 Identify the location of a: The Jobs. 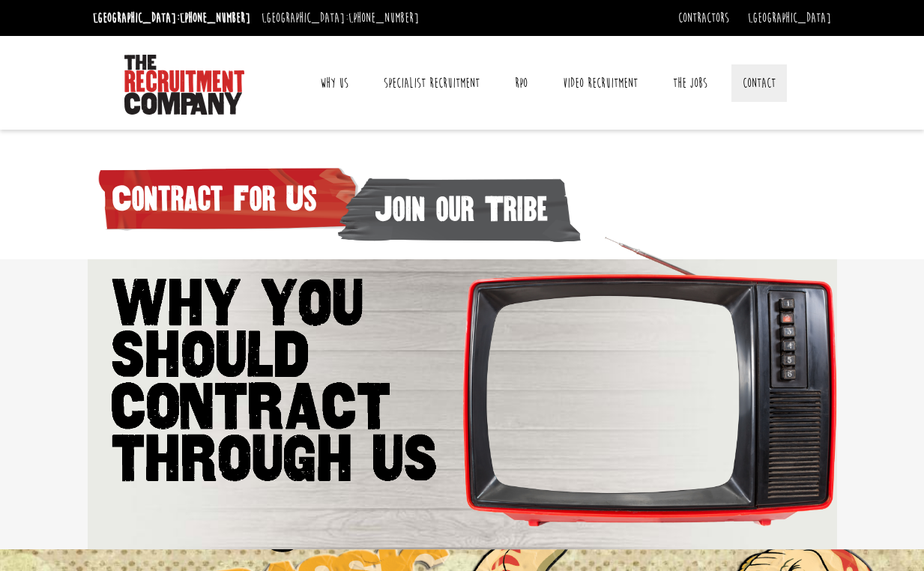
(691, 83).